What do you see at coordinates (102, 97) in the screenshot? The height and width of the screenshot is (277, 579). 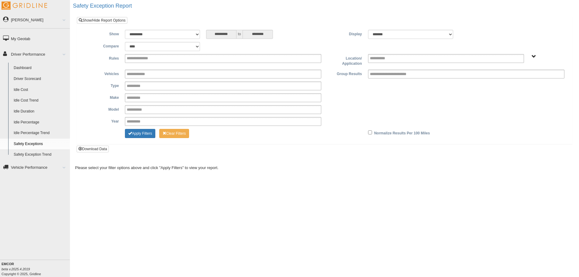 I see `label: Make` at bounding box center [102, 97].